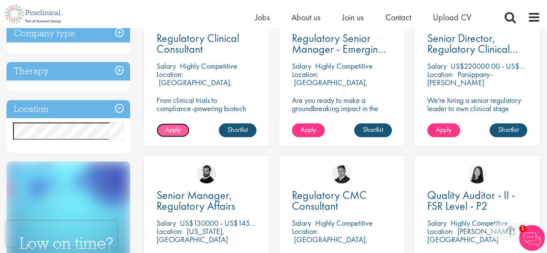  I want to click on a: Upload CV, so click(452, 17).